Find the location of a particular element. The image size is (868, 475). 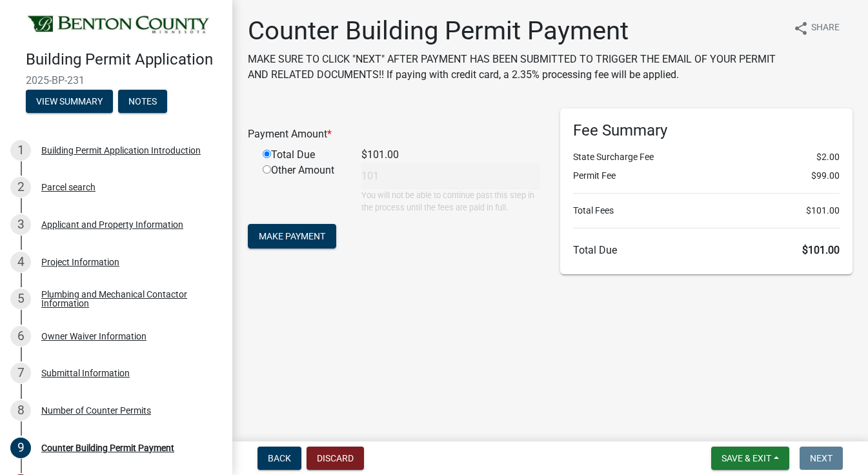

div: Number of Counter Permits is located at coordinates (96, 411).